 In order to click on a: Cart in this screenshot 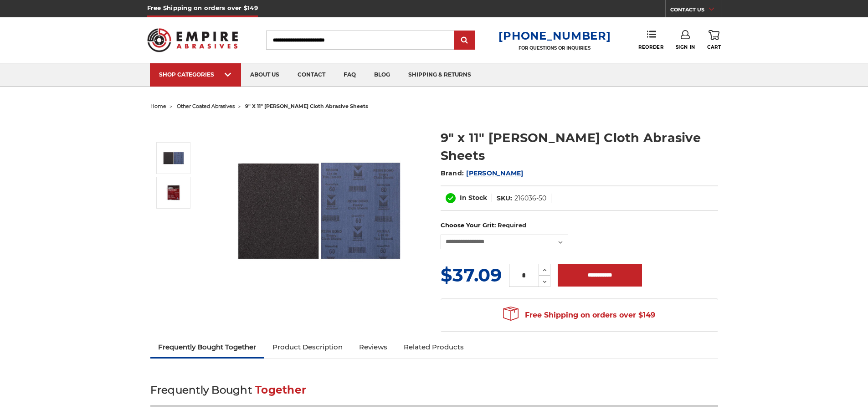, I will do `click(714, 40)`.